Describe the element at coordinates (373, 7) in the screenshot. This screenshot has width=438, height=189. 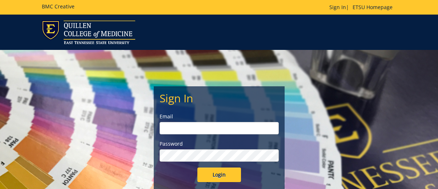
I see `a: ETSU Homepage` at that location.